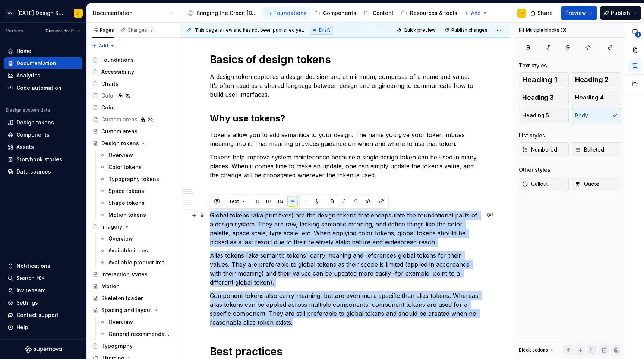  I want to click on div: Motion tokens, so click(127, 215).